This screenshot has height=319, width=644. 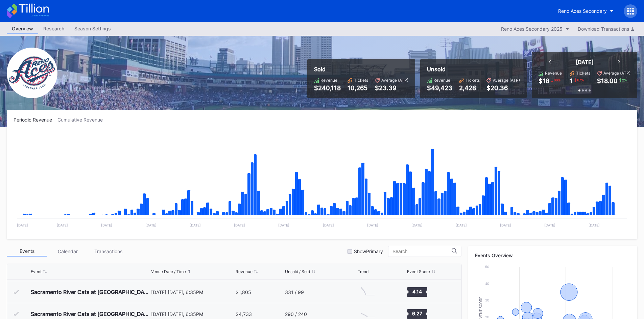 What do you see at coordinates (53, 28) in the screenshot?
I see `div: Research` at bounding box center [53, 28].